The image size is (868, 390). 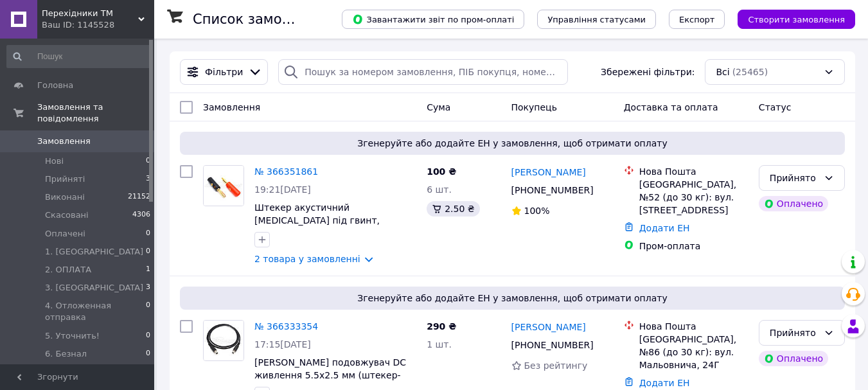 I want to click on span: Статус, so click(x=775, y=107).